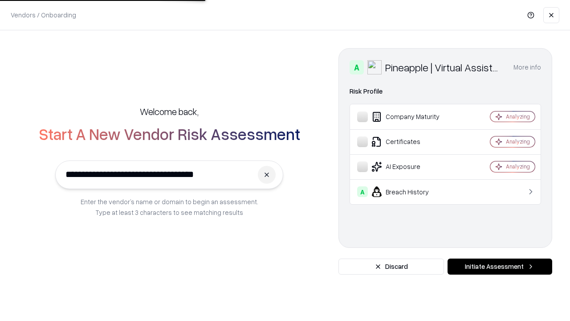 The image size is (570, 321). What do you see at coordinates (410, 117) in the screenshot?
I see `div: Company Maturity` at bounding box center [410, 117].